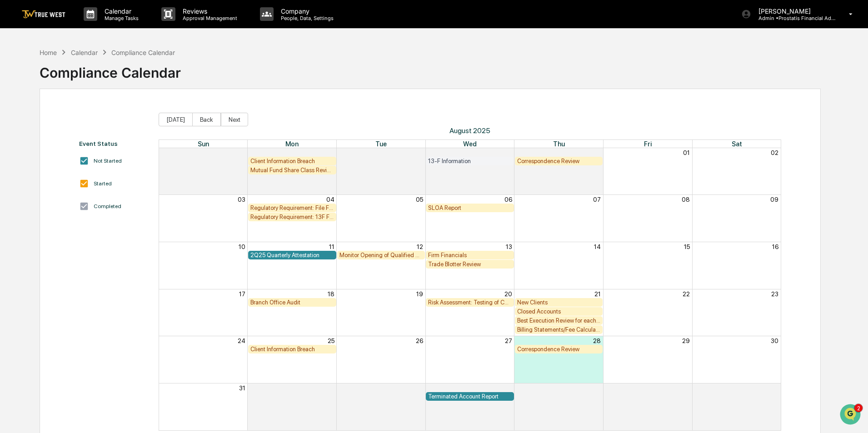 This screenshot has width=868, height=433. What do you see at coordinates (686, 388) in the screenshot?
I see `button: 05` at bounding box center [686, 388].